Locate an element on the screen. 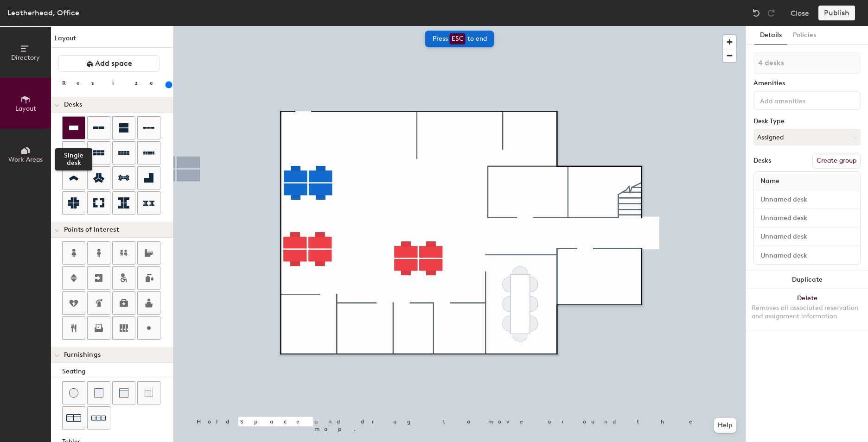 This screenshot has width=868, height=442. img: Couch (x3) is located at coordinates (98, 418).